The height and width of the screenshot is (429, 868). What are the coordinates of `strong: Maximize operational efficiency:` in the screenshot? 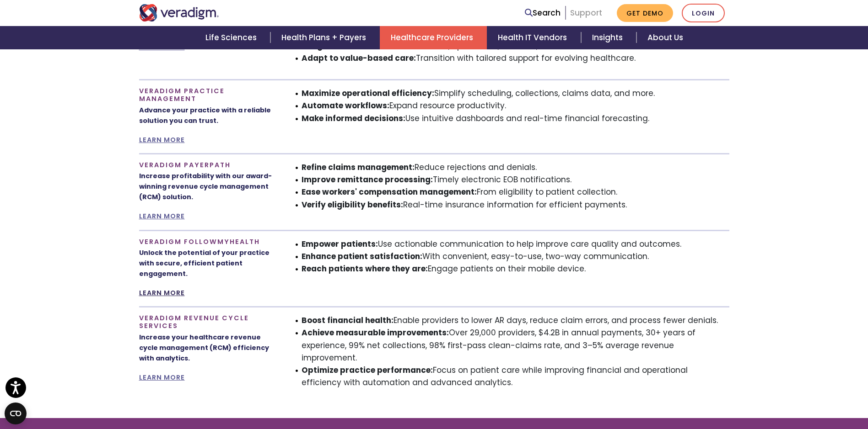 It's located at (368, 93).